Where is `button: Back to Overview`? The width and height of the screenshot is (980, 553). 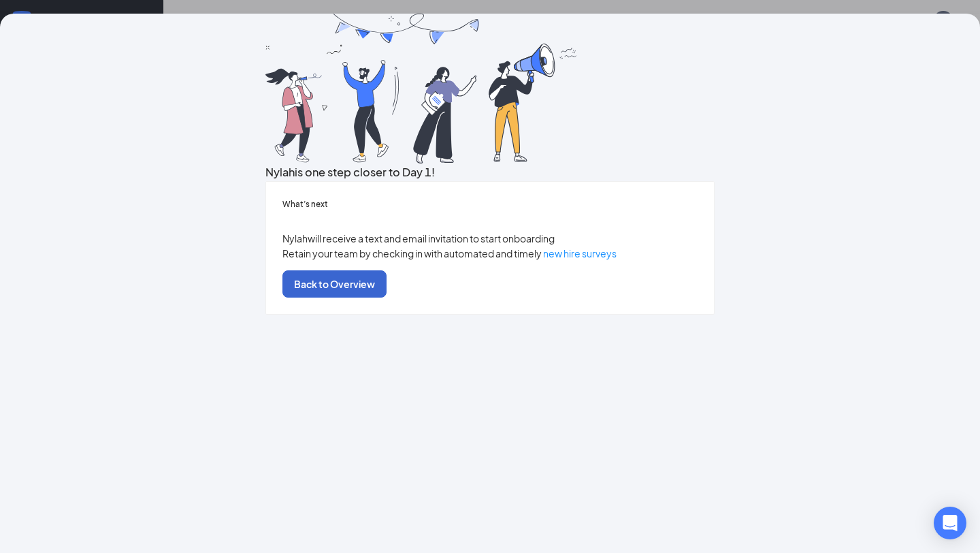
button: Back to Overview is located at coordinates (334, 283).